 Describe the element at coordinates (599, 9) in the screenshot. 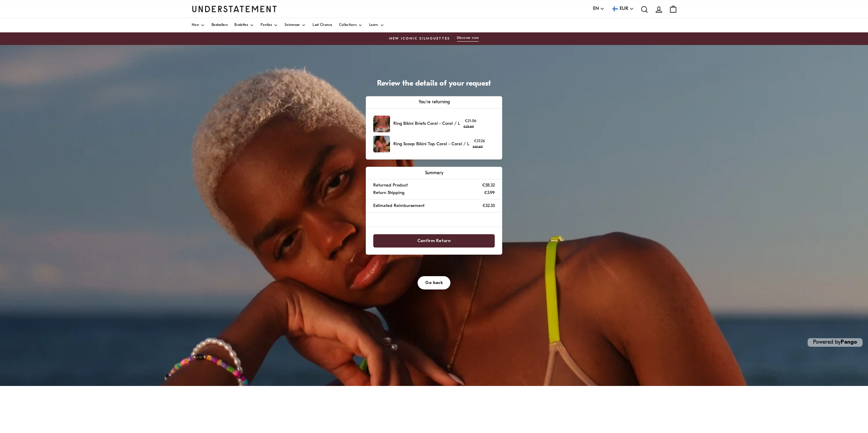

I see `button: EN` at that location.